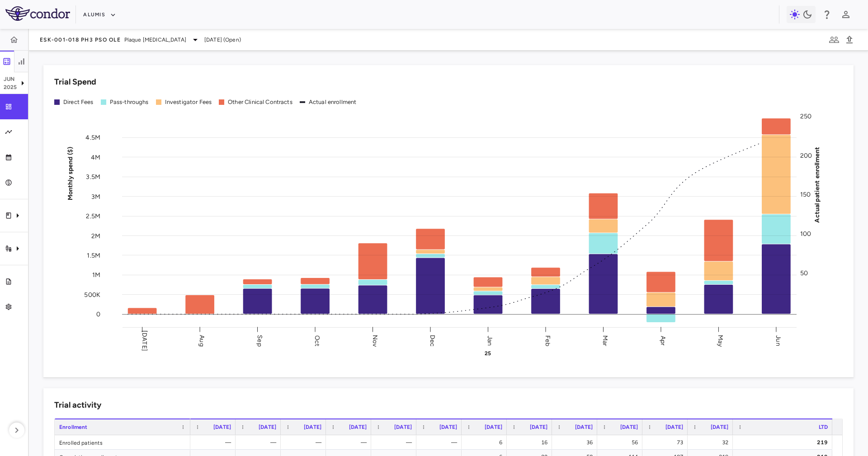 This screenshot has width=868, height=456. Describe the element at coordinates (260, 102) in the screenshot. I see `div: Other Clinical Contracts` at that location.